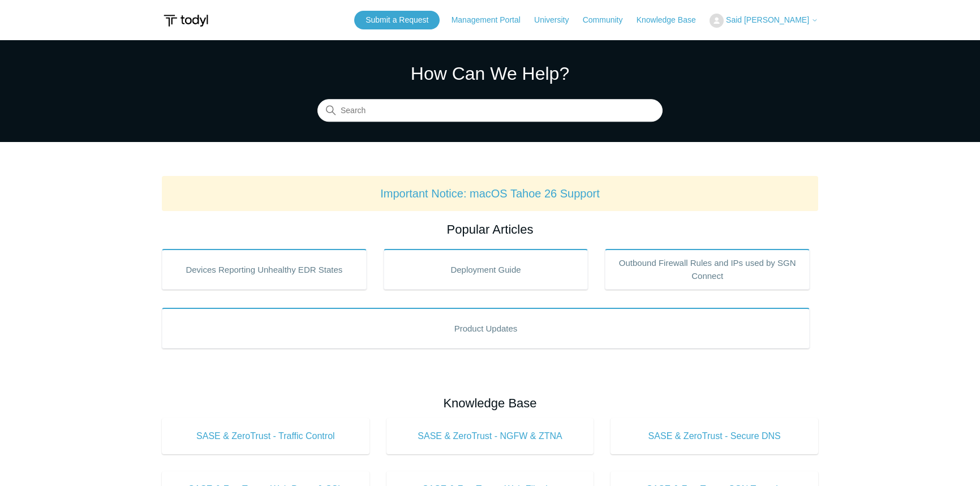  Describe the element at coordinates (714, 436) in the screenshot. I see `a: SASE & ZeroTrust - Secure DNS` at that location.